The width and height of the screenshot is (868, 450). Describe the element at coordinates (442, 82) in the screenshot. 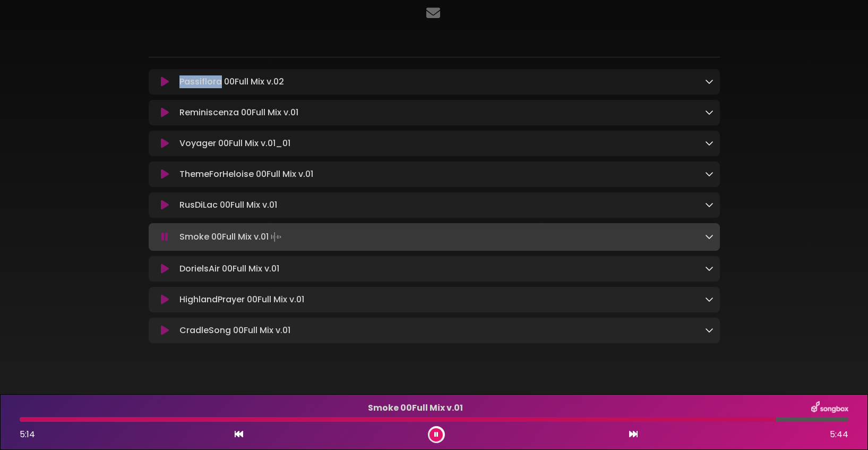

I see `p: Passiflora 00Full Mix v.02` at that location.